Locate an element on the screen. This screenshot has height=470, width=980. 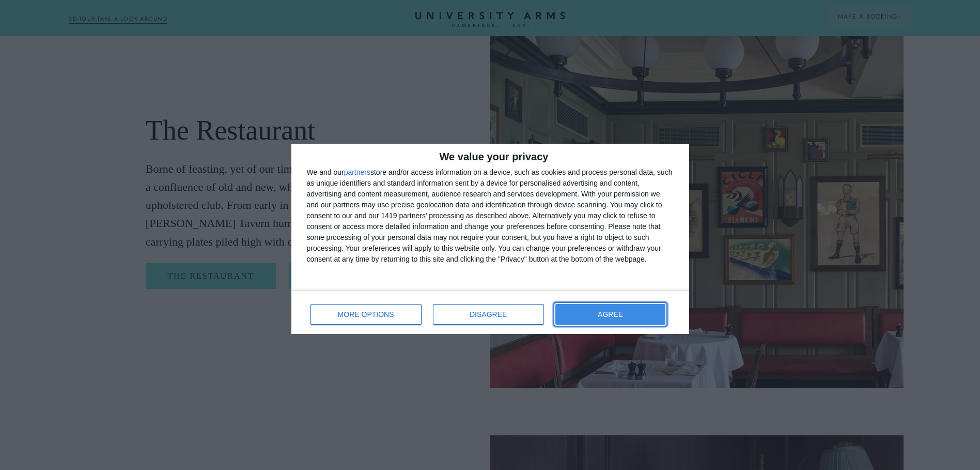
button: MORE OPTIONS is located at coordinates (366, 314).